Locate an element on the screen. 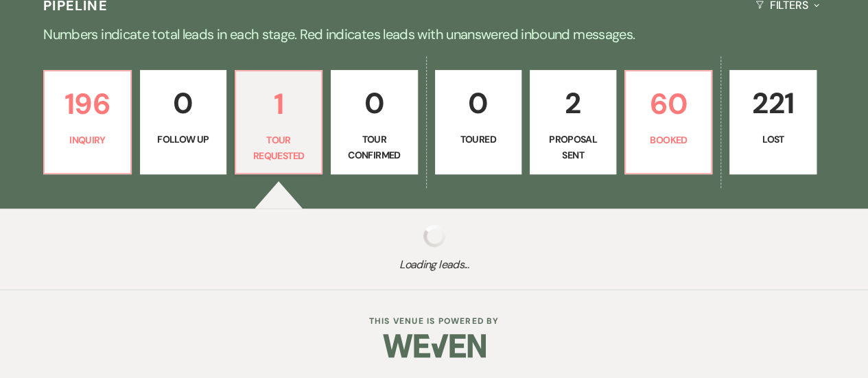 The height and width of the screenshot is (378, 868). p: Tour Requested is located at coordinates (278, 147).